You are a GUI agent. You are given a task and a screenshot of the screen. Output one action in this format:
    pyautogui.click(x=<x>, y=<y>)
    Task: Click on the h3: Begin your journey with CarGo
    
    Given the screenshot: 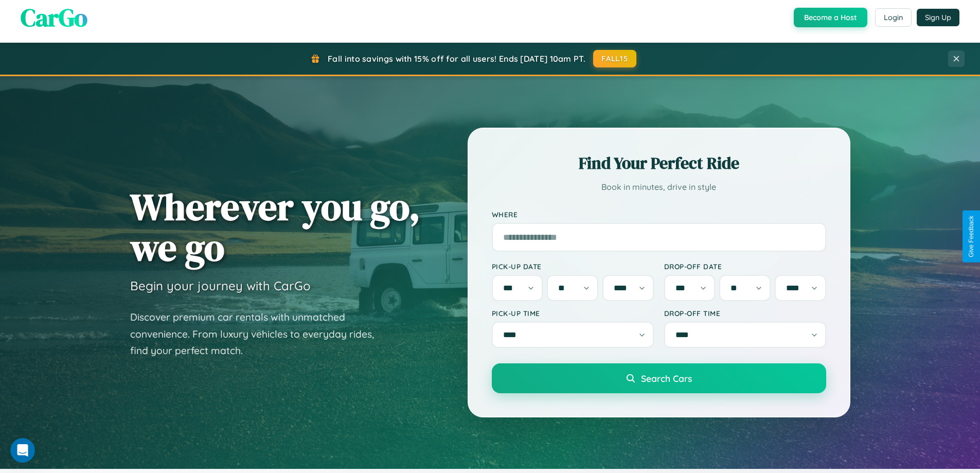 What is the action you would take?
    pyautogui.click(x=220, y=286)
    